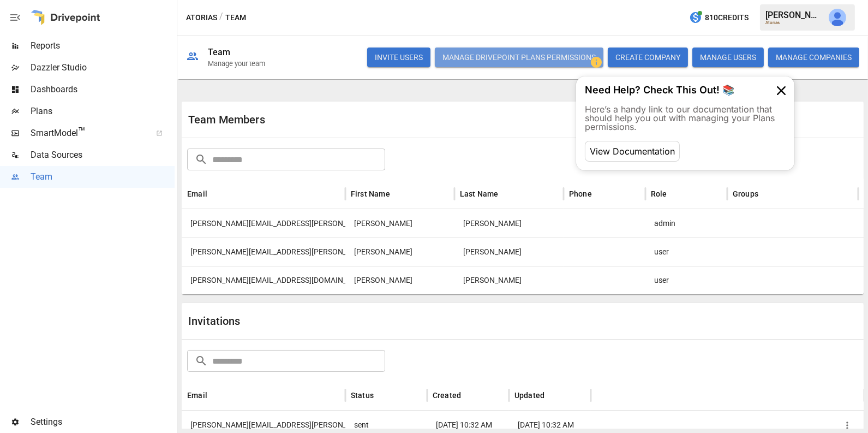 Image resolution: width=868 pixels, height=433 pixels. I want to click on span: Reports, so click(103, 46).